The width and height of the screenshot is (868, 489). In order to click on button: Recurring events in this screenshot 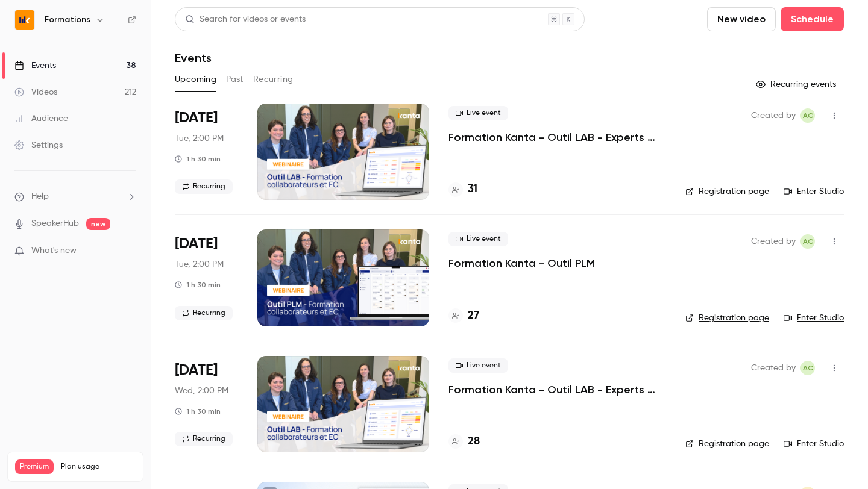, I will do `click(797, 84)`.